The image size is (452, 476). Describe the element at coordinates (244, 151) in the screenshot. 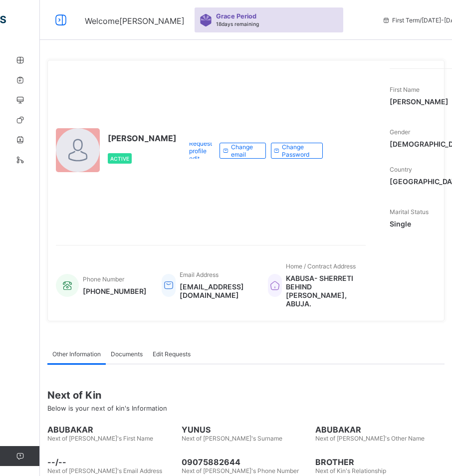

I see `span: Change email` at that location.